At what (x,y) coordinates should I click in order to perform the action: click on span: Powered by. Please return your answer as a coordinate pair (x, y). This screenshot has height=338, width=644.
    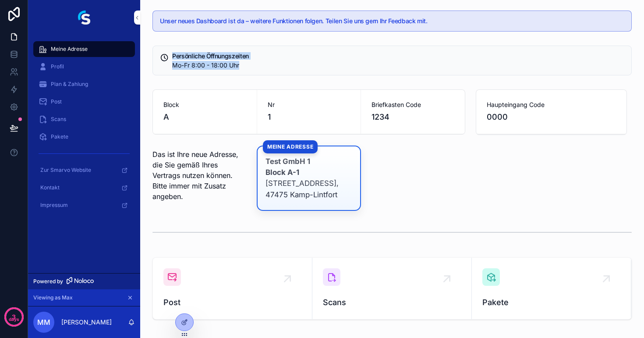
    Looking at the image, I should click on (48, 282).